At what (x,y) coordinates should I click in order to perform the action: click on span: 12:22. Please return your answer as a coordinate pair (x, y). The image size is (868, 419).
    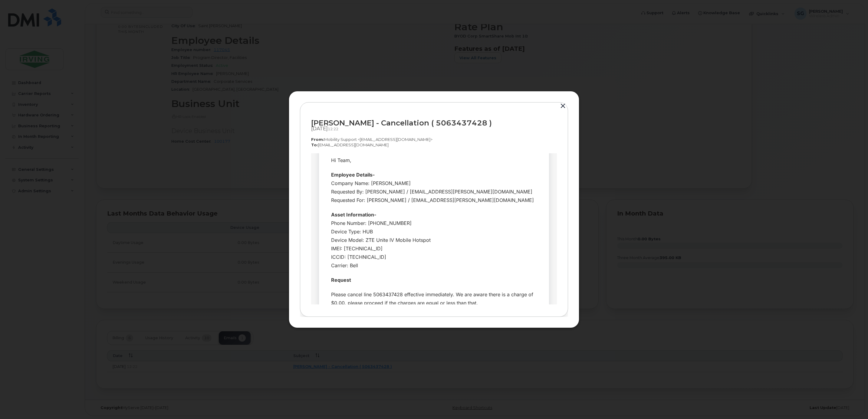
    Looking at the image, I should click on (332, 128).